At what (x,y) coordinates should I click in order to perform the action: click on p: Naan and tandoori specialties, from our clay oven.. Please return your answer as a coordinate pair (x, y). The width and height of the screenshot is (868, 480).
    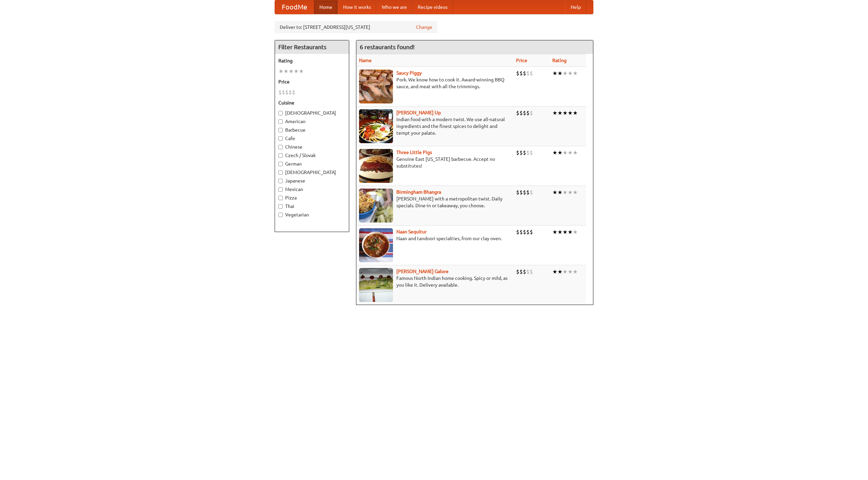
    Looking at the image, I should click on (435, 238).